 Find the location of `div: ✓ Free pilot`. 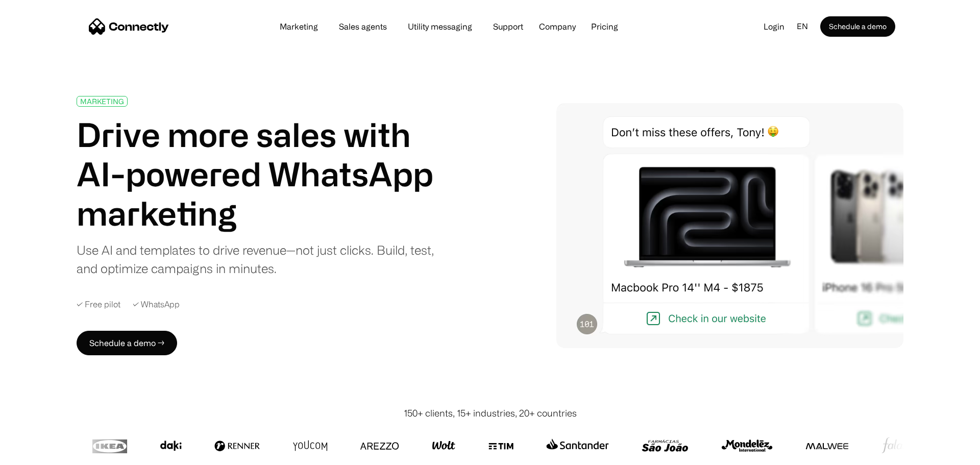

div: ✓ Free pilot is located at coordinates (99, 305).